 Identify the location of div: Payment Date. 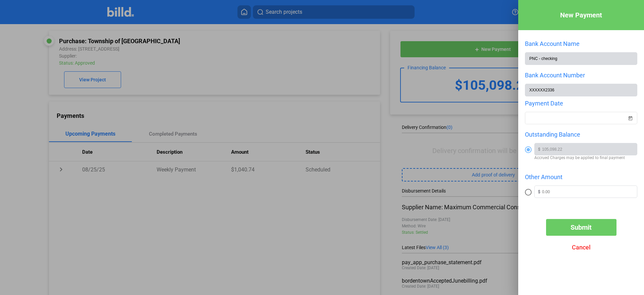
(581, 103).